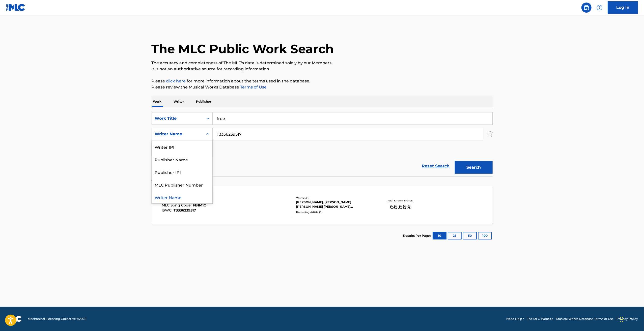 This screenshot has width=644, height=331. I want to click on a: The MLC Website, so click(540, 319).